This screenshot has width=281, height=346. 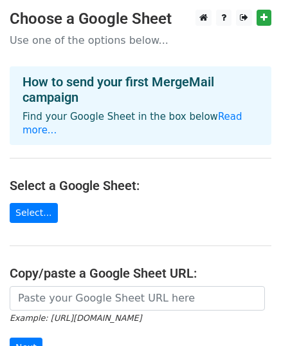 I want to click on a: Read more..., so click(x=133, y=123).